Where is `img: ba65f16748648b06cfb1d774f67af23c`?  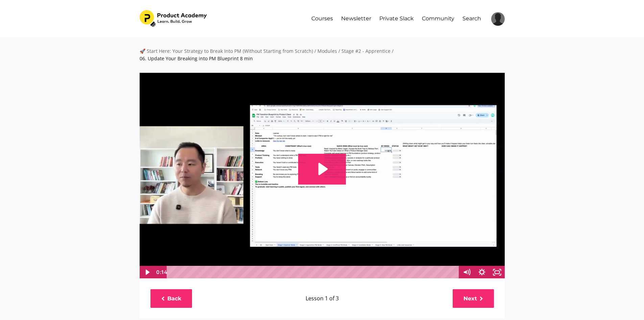
img: ba65f16748648b06cfb1d774f67af23c is located at coordinates (498, 19).